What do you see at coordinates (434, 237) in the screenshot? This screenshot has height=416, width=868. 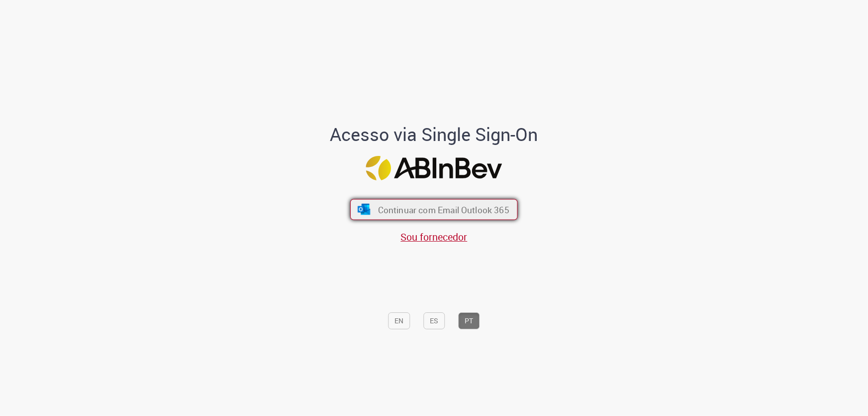 I see `span: Sou fornecedor` at bounding box center [434, 237].